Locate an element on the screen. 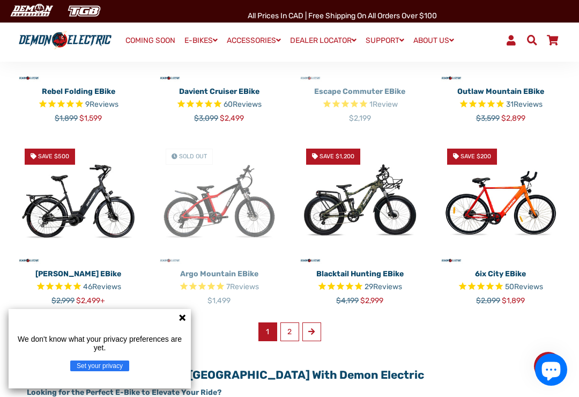 This screenshot has height=397, width=579. a: SUPPORT is located at coordinates (385, 40).